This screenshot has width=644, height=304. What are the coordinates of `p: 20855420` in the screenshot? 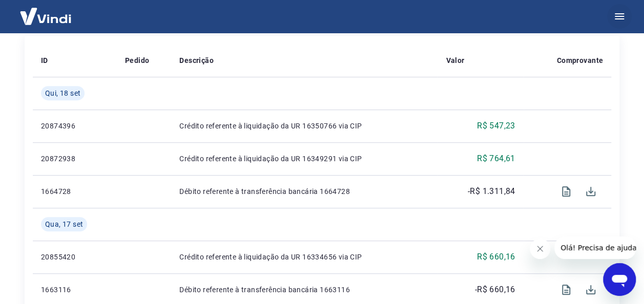 It's located at (75, 257).